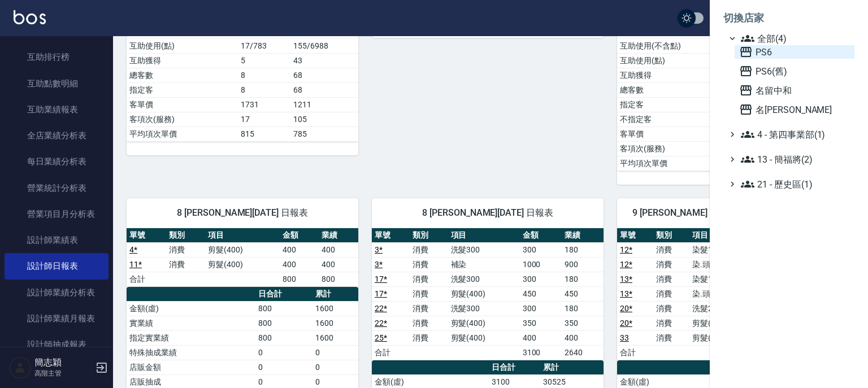 This screenshot has width=868, height=388. I want to click on span: PS6(舊), so click(795, 71).